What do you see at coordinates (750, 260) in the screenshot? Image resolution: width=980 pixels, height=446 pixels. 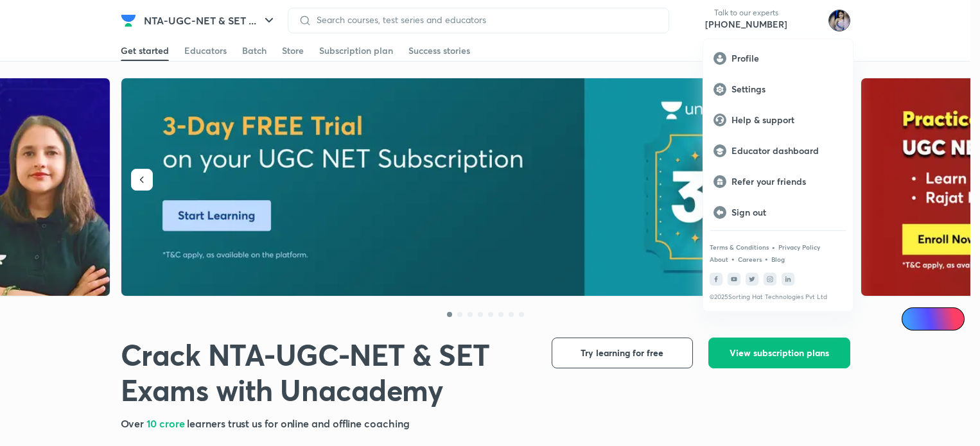 I see `p: Careers` at bounding box center [750, 260].